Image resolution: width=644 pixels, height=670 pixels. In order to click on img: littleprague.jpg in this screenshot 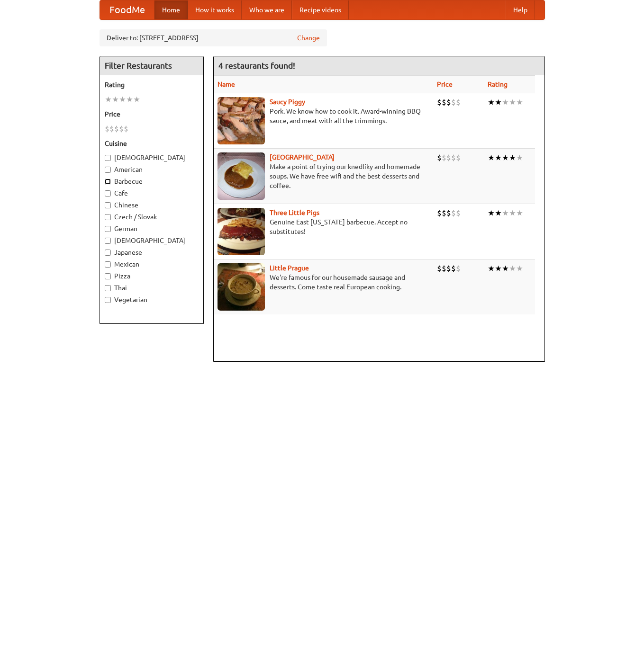, I will do `click(241, 287)`.